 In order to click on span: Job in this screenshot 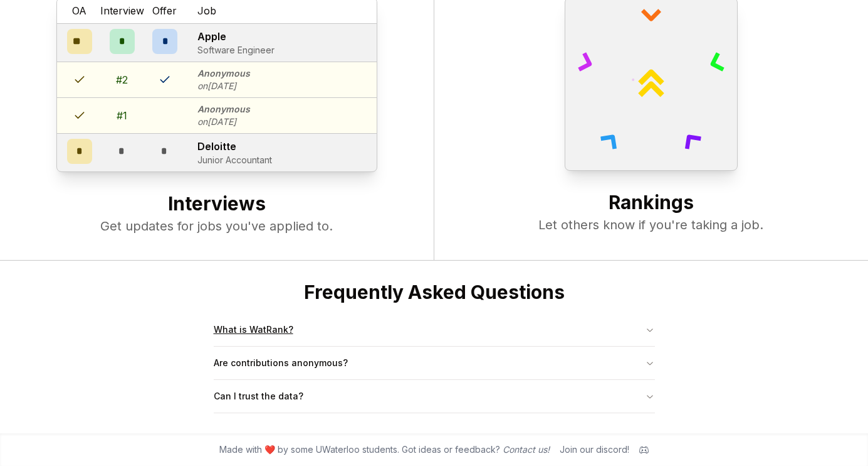, I will do `click(206, 11)`.